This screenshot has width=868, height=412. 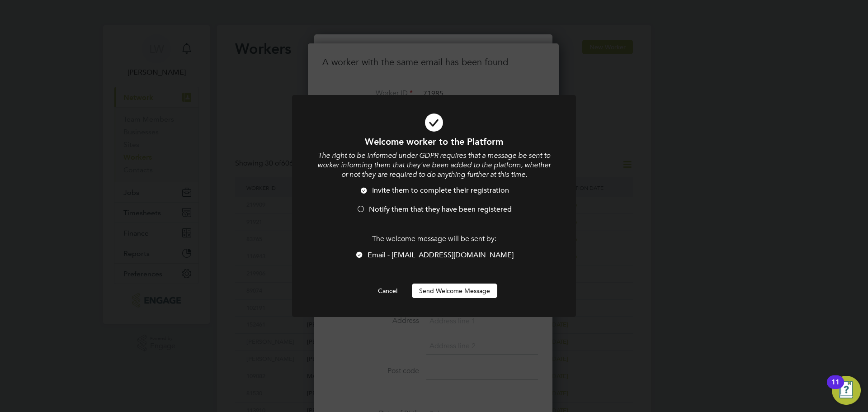 I want to click on button: Send Welcome Message, so click(x=454, y=291).